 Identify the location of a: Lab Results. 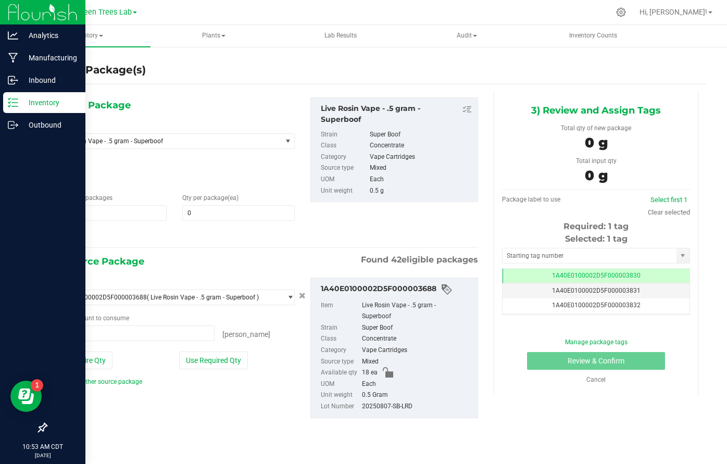
(340, 36).